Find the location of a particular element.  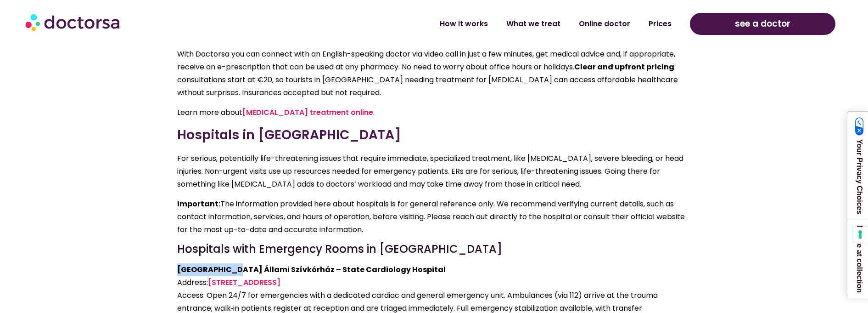

a: What we treat is located at coordinates (533, 24).